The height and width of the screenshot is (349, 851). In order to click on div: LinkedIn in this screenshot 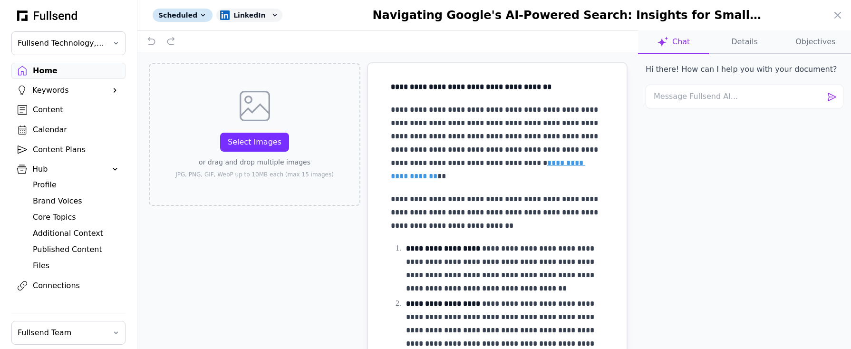, I will do `click(249, 15)`.